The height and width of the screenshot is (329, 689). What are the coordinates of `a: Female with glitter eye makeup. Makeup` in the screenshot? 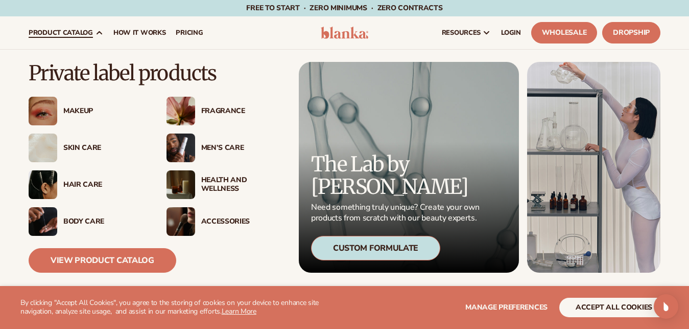 It's located at (87, 111).